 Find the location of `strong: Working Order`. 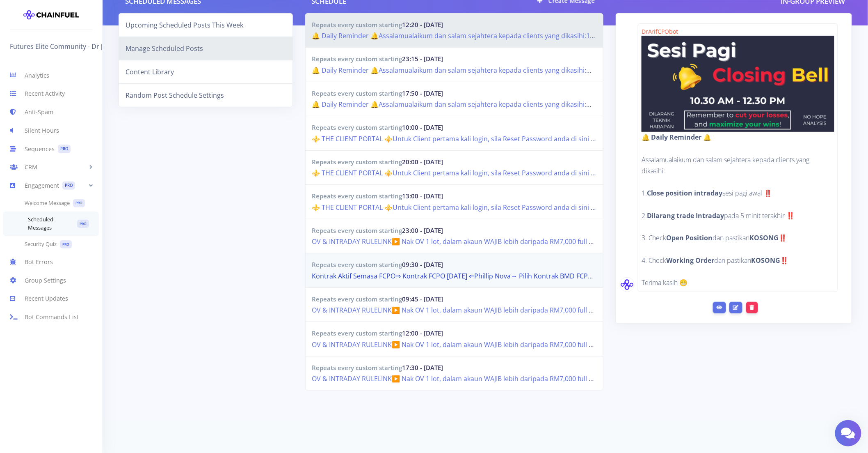

strong: Working Order is located at coordinates (690, 260).